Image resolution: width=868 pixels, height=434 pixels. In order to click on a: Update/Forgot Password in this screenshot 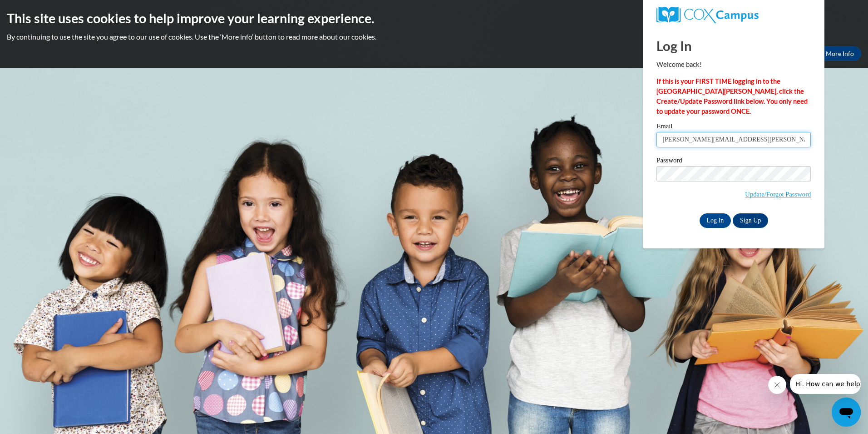, I will do `click(778, 194)`.